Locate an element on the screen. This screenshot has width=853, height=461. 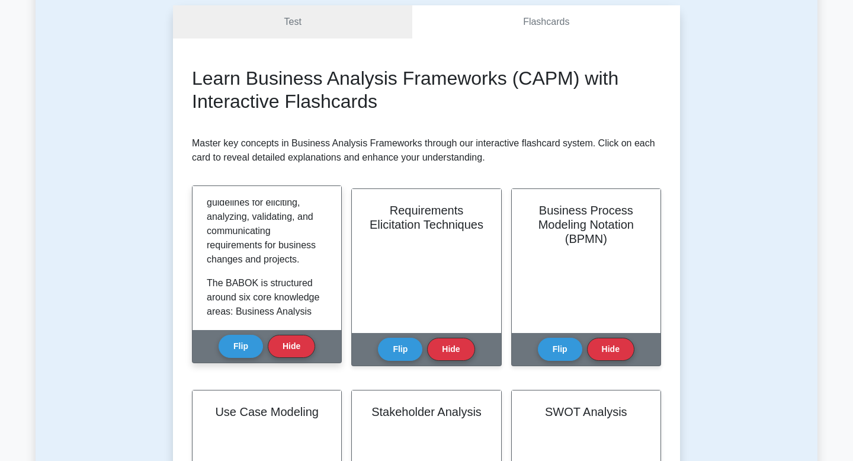
h2: SWOT Analysis is located at coordinates (586, 412).